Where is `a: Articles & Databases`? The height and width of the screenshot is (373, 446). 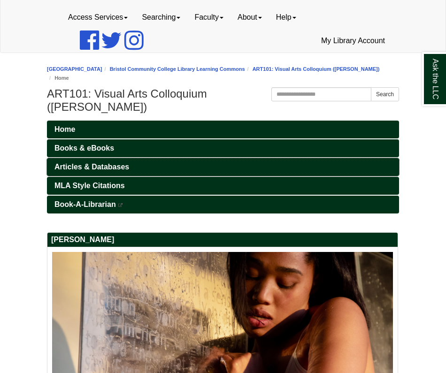
a: Articles & Databases is located at coordinates (223, 167).